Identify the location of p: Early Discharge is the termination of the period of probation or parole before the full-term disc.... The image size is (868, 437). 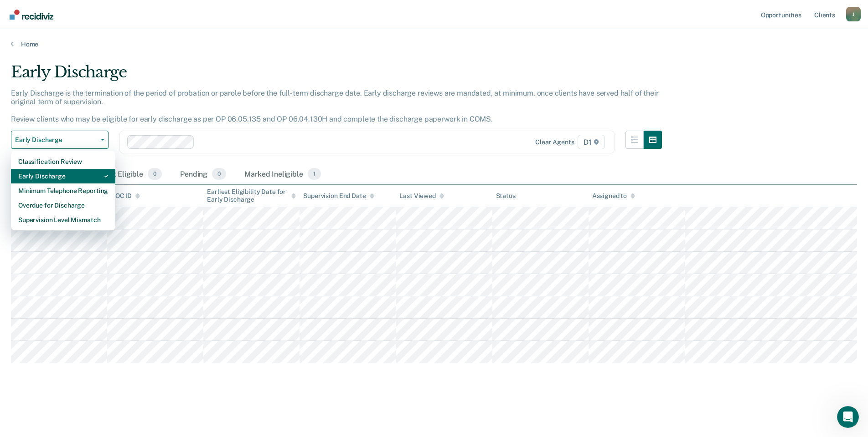
(335, 106).